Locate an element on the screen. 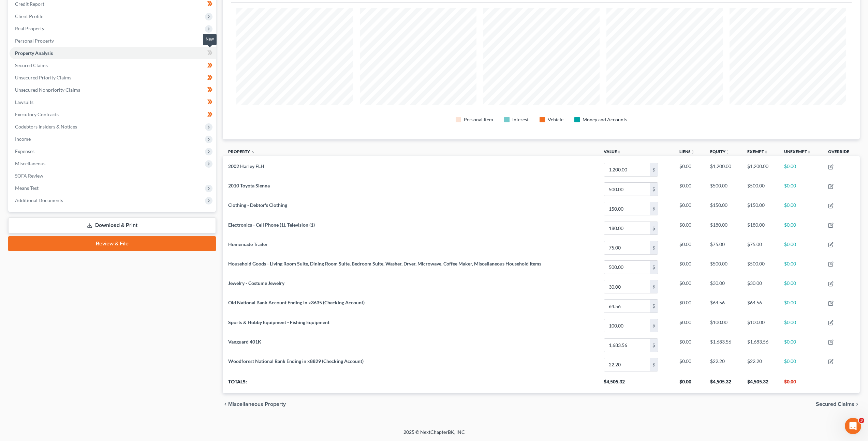  span: Expenses is located at coordinates (25, 151).